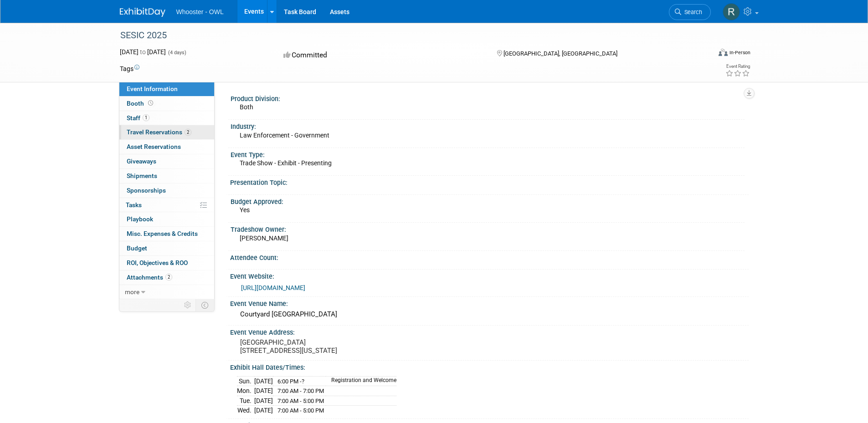 The image size is (868, 423). Describe the element at coordinates (488, 98) in the screenshot. I see `div: Product Division:` at that location.